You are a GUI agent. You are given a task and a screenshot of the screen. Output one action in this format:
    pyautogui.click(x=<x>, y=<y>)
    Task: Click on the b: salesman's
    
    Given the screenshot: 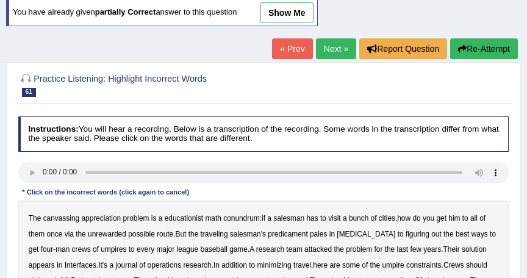 What is the action you would take?
    pyautogui.click(x=248, y=234)
    